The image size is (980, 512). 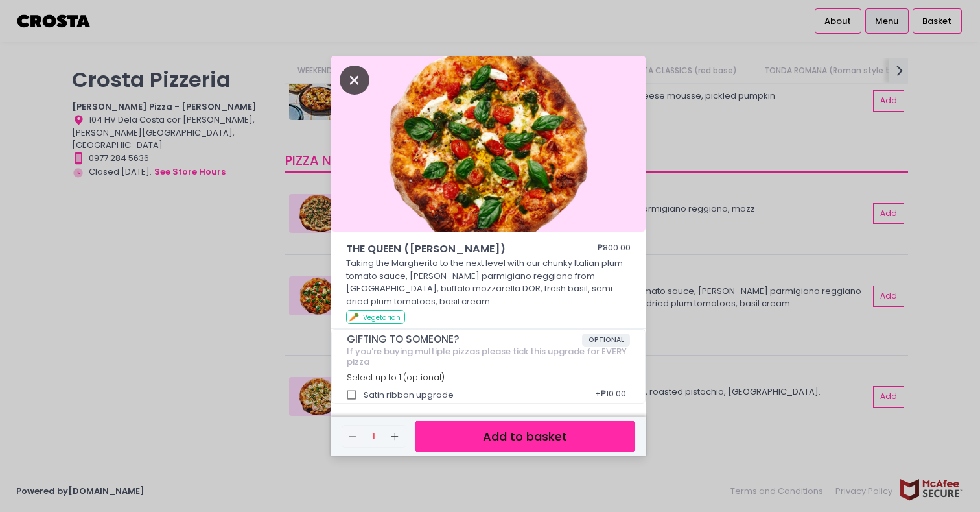 What do you see at coordinates (606, 339) in the screenshot?
I see `span: OPTIONAL` at bounding box center [606, 339].